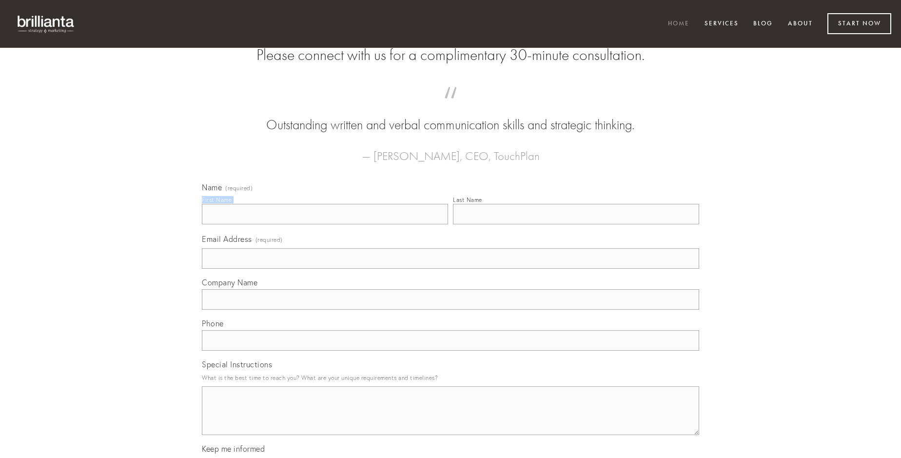 This screenshot has width=901, height=458. I want to click on span: Phone, so click(213, 323).